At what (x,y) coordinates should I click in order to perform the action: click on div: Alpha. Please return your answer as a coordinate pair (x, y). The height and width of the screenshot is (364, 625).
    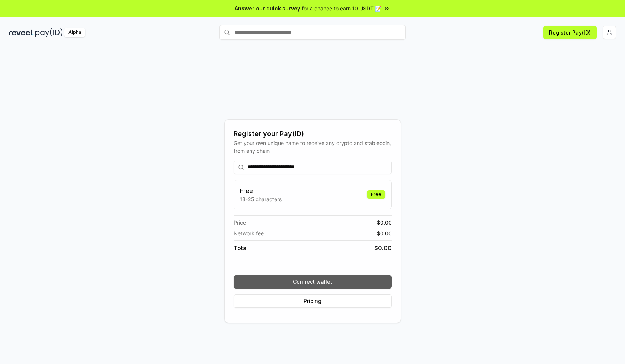
    Looking at the image, I should click on (75, 32).